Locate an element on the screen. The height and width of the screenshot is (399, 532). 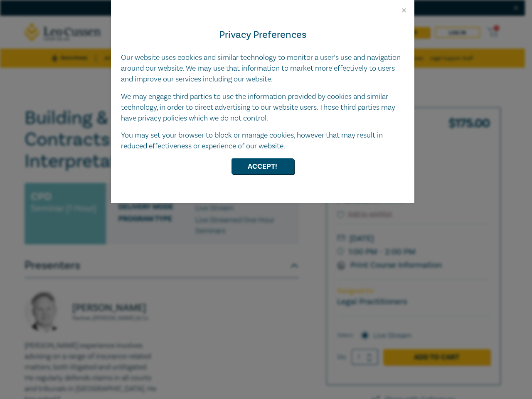
p: Our website uses cookies and similar technology to monitor a user’s use and navigation around our... is located at coordinates (263, 68).